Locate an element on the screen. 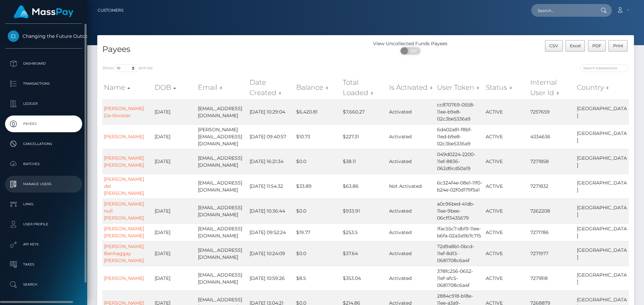 The image size is (644, 305). a: Payees is located at coordinates (44, 124).